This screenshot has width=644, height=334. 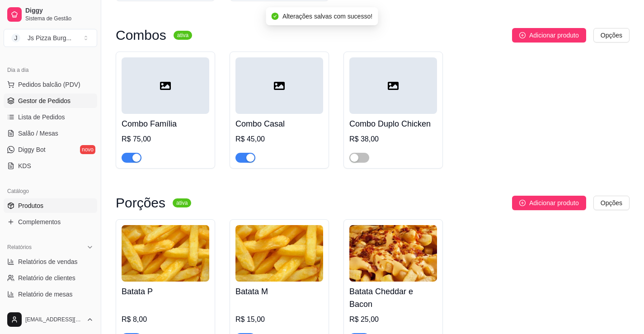 What do you see at coordinates (50, 85) in the screenshot?
I see `button: Pedidos balcão (PDV)` at bounding box center [50, 85].